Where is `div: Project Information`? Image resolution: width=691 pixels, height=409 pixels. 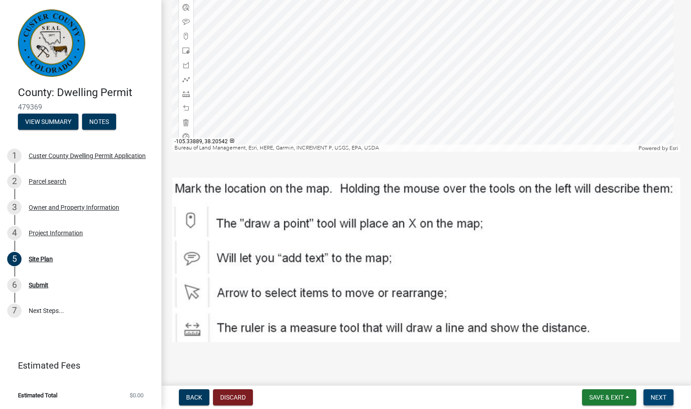
div: Project Information is located at coordinates (56, 233).